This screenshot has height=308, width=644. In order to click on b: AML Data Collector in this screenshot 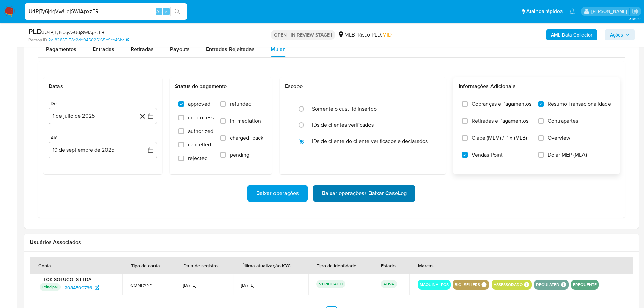, I will do `click(572, 35)`.